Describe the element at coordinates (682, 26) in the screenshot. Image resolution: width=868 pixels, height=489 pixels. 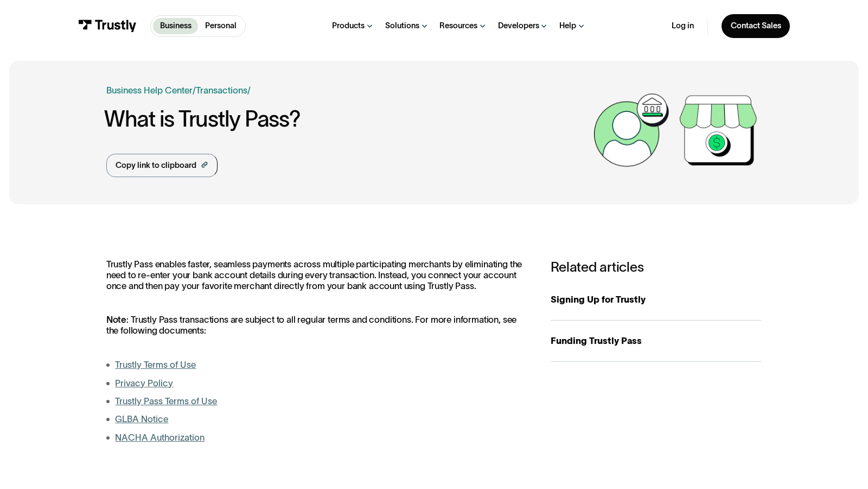
I see `a: Log in` at that location.